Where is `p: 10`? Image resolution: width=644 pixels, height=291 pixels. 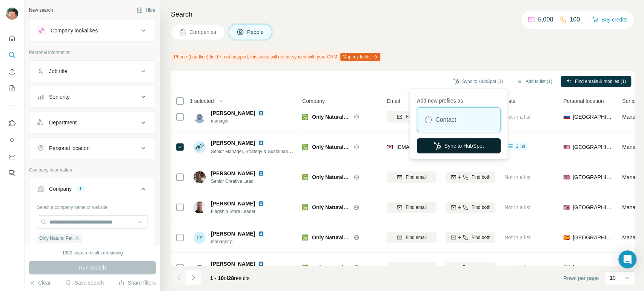 p: 10 is located at coordinates (613, 278).